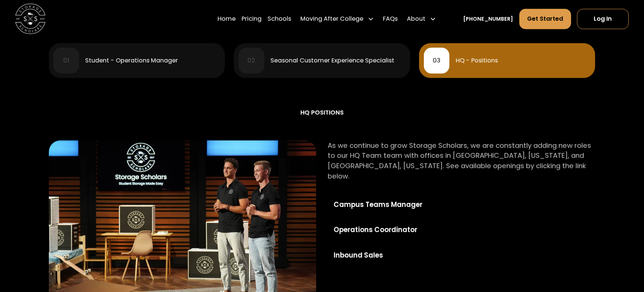  Describe the element at coordinates (66, 60) in the screenshot. I see `div: 01` at that location.